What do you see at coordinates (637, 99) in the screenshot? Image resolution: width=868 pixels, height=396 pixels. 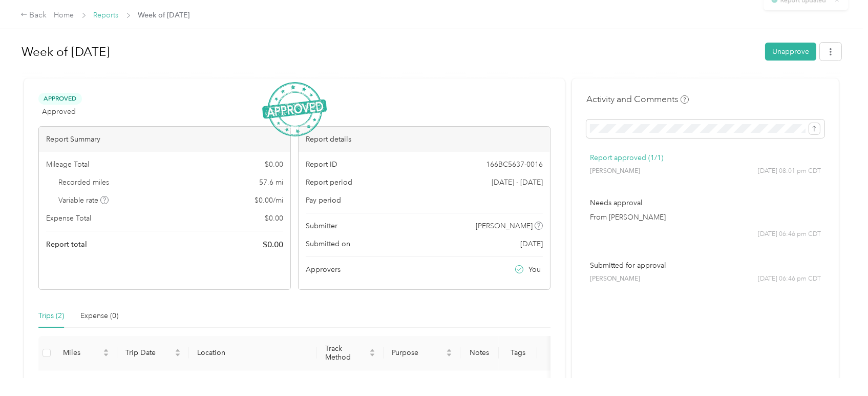 I see `h4: Activity and Comments` at bounding box center [637, 99].